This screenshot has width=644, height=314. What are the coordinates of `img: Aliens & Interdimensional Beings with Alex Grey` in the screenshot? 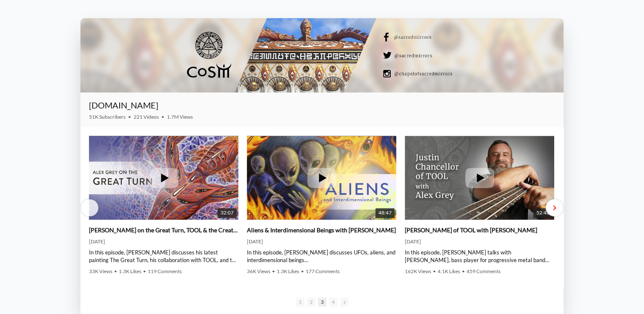 It's located at (321, 178).